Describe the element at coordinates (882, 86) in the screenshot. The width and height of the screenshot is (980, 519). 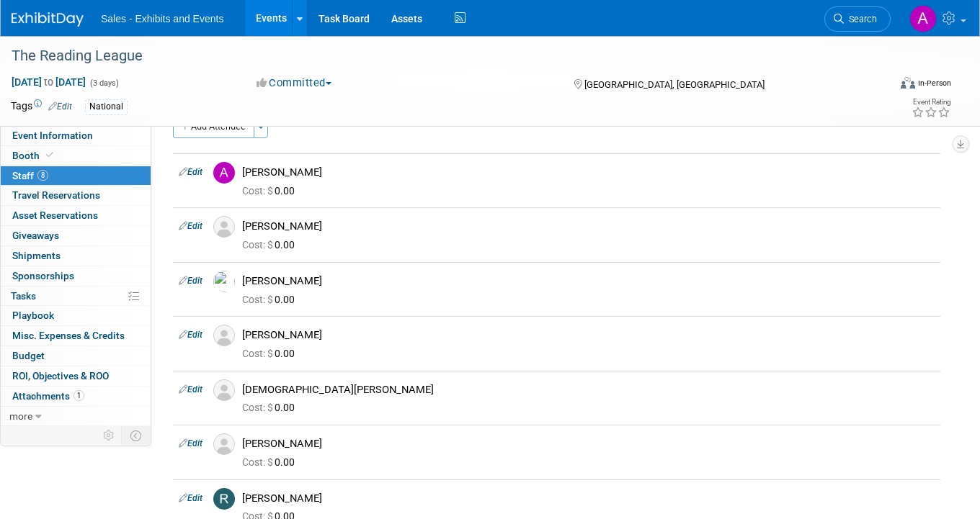
I see `div: Event Format` at that location.